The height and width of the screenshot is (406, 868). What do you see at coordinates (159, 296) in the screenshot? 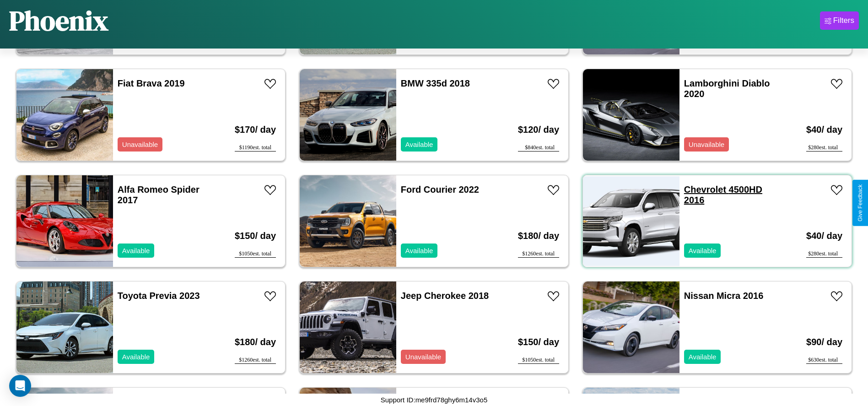
I see `a: Toyota Previa 2023` at bounding box center [159, 296].